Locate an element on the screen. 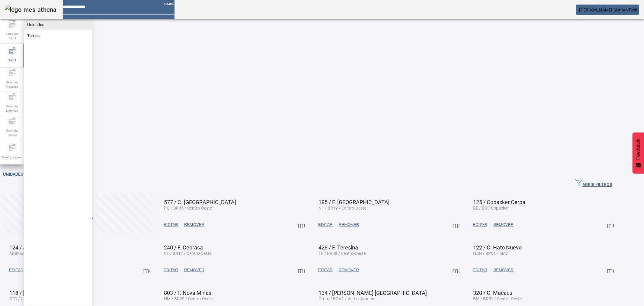 The image size is (644, 306). span: Configurações is located at coordinates (12, 157).